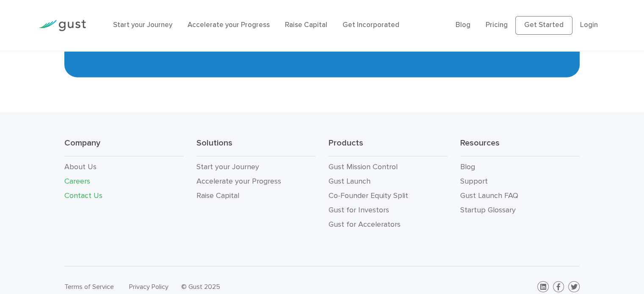  I want to click on a: Get Incorporated, so click(371, 25).